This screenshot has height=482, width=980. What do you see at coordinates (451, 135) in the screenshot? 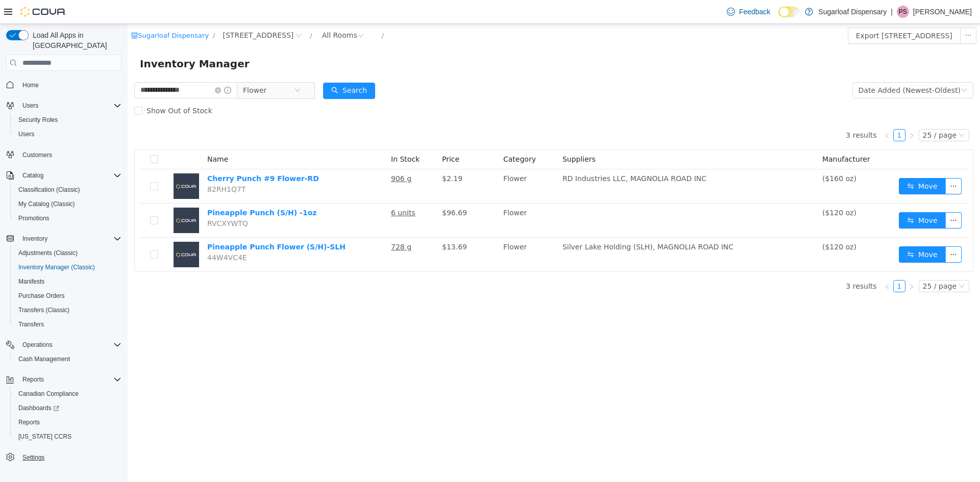
I see `span: Suppliers` at bounding box center [451, 135].